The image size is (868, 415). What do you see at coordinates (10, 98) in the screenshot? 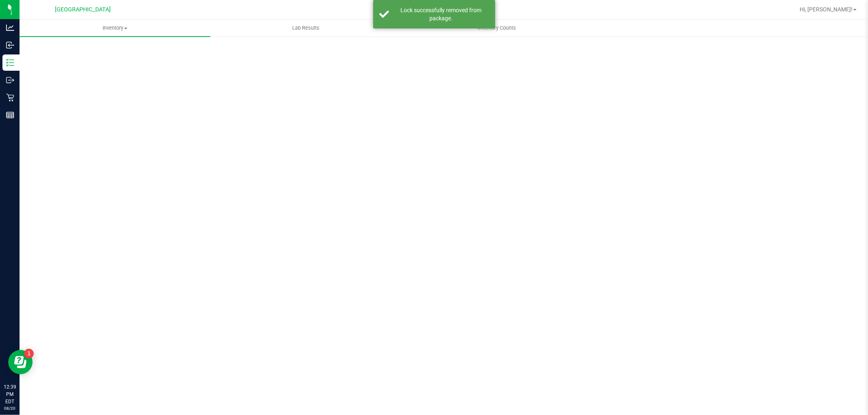
I see `inline-svg: Retail` at bounding box center [10, 98].